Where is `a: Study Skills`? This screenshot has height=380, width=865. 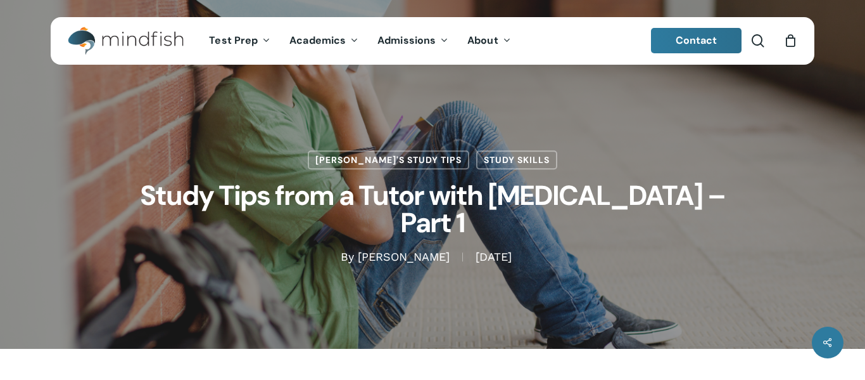 a: Study Skills is located at coordinates (517, 160).